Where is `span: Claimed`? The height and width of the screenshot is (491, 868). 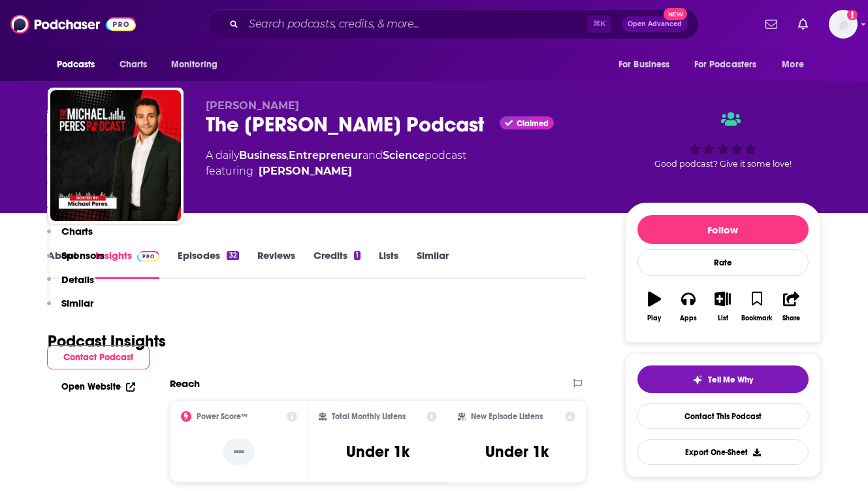
span: Claimed is located at coordinates (532, 124).